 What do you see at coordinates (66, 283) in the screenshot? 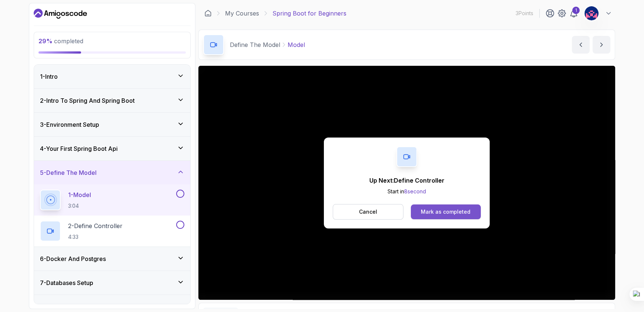
I see `h3: 7 - Databases Setup` at bounding box center [66, 283].